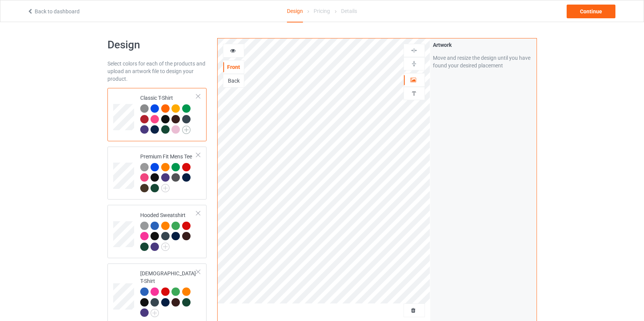  Describe the element at coordinates (591, 11) in the screenshot. I see `div: Continue` at that location.